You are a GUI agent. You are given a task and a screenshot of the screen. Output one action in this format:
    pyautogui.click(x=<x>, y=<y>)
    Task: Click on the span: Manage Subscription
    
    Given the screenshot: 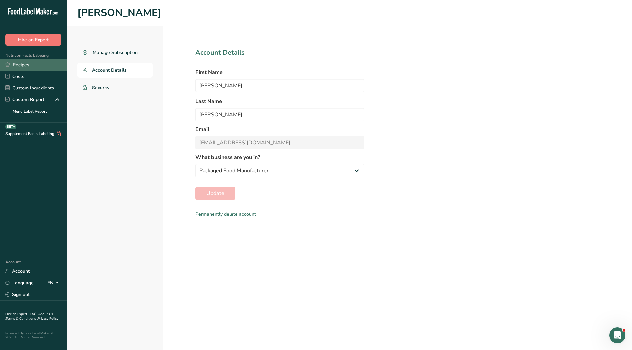 What is the action you would take?
    pyautogui.click(x=115, y=52)
    